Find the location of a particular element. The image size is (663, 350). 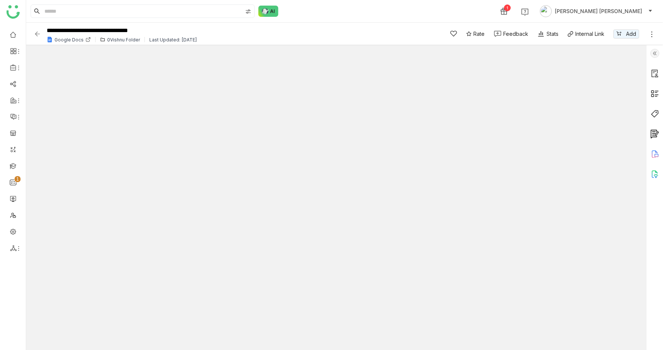

img: avatar is located at coordinates (545, 11).